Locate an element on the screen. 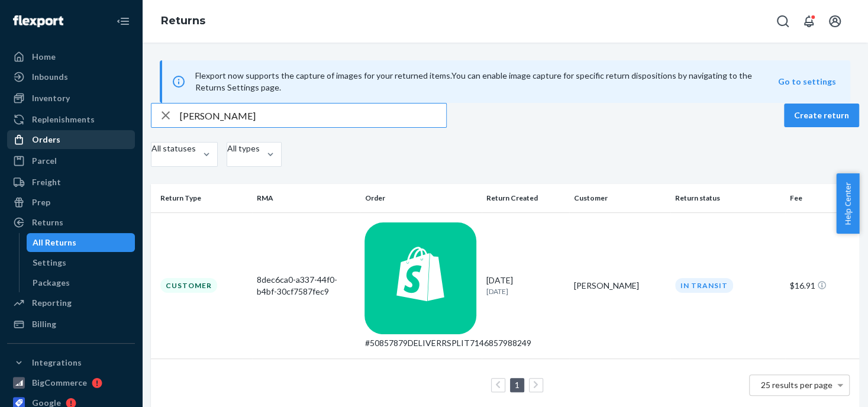  div: All statuses is located at coordinates (174, 149).